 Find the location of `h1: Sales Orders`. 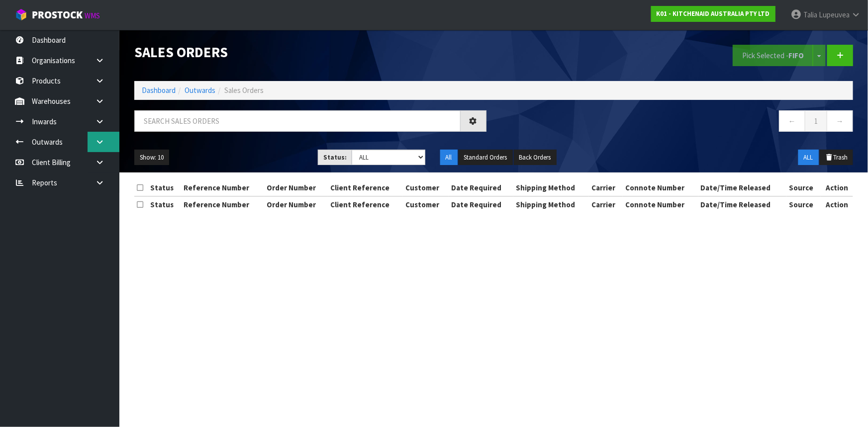

h1: Sales Orders is located at coordinates (311, 52).